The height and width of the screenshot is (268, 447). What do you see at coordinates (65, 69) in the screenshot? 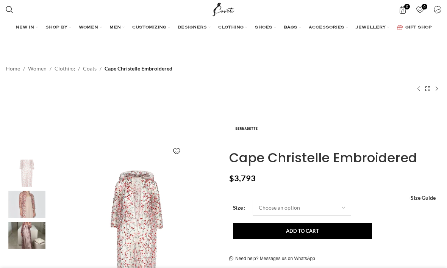
I see `a: Clothing` at bounding box center [65, 69].